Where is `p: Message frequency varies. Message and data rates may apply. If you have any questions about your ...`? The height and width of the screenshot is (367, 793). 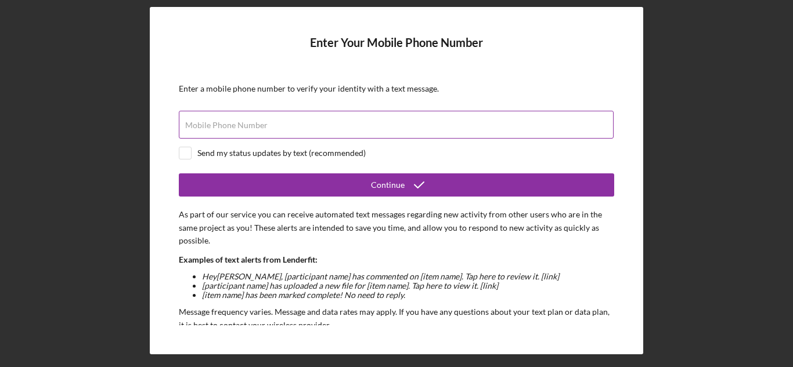 p: Message frequency varies. Message and data rates may apply. If you have any questions about your ... is located at coordinates (396, 319).